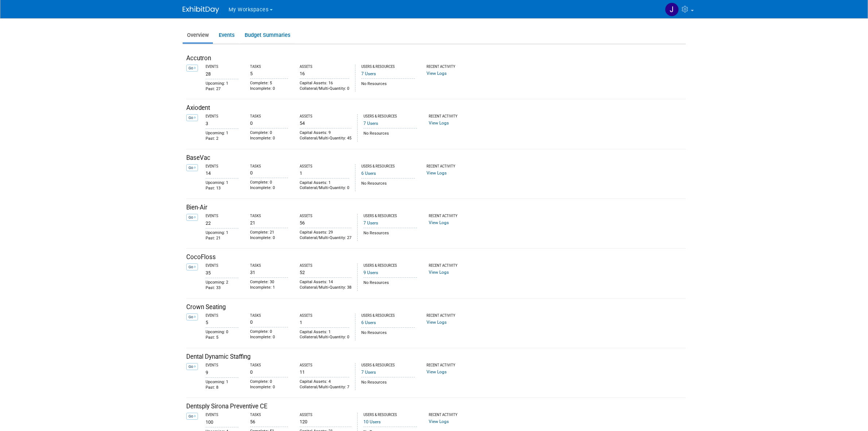 The height and width of the screenshot is (431, 868). What do you see at coordinates (326, 232) in the screenshot?
I see `div: Capital Assets: 29` at bounding box center [326, 232].